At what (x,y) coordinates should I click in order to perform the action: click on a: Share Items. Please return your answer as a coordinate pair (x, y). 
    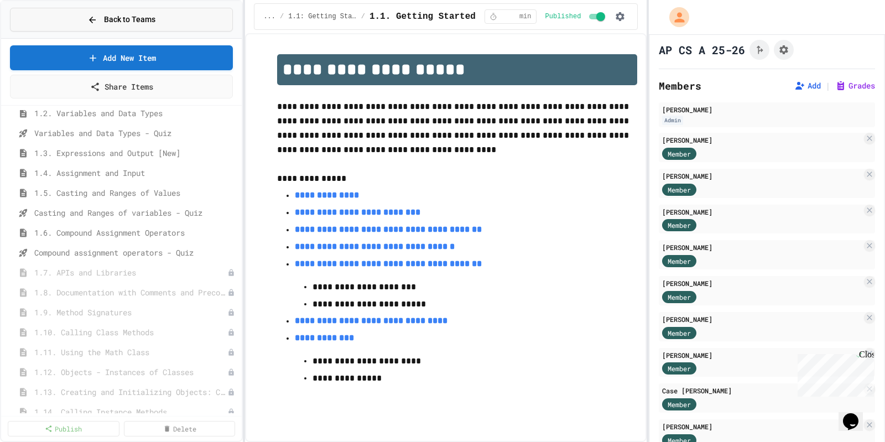
    Looking at the image, I should click on (121, 86).